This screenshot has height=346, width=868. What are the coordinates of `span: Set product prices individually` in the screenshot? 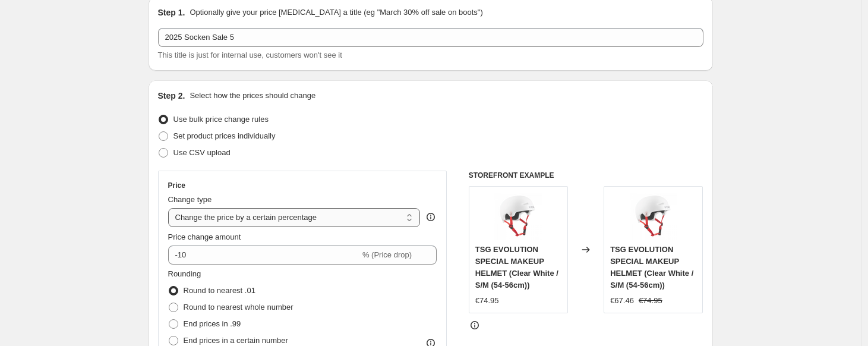 It's located at (224, 136).